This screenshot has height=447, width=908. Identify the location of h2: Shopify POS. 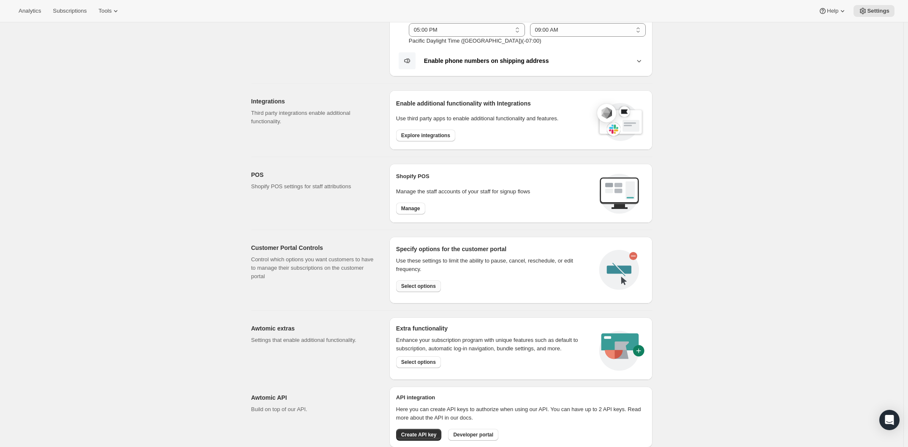
(494, 177).